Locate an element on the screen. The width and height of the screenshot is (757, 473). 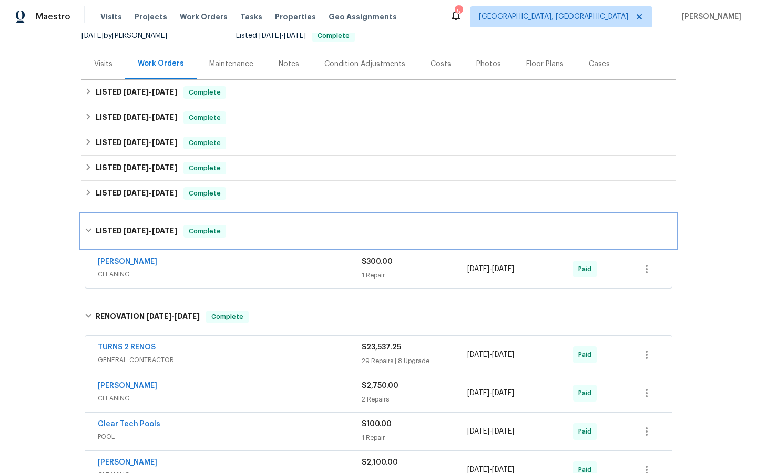
span: $23,537.25 is located at coordinates (381, 347).